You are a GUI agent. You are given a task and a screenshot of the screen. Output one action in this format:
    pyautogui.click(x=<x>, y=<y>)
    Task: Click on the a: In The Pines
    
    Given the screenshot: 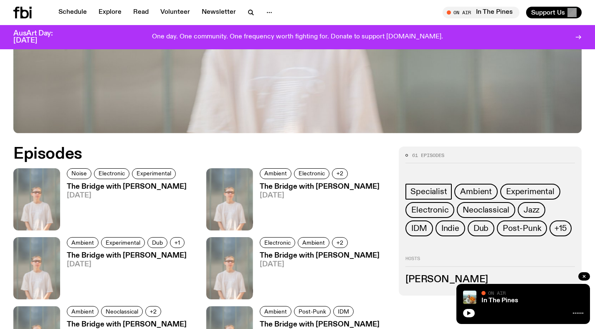 What is the action you would take?
    pyautogui.click(x=499, y=300)
    